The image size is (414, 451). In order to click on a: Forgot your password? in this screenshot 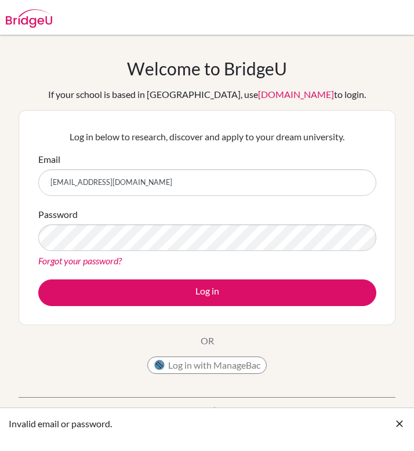, I will do `click(80, 260)`.